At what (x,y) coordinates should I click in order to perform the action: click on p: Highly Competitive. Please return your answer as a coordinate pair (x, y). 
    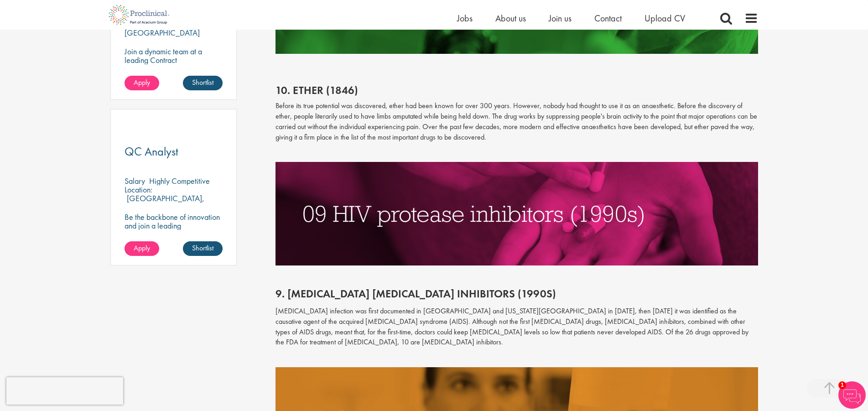
    Looking at the image, I should click on (179, 181).